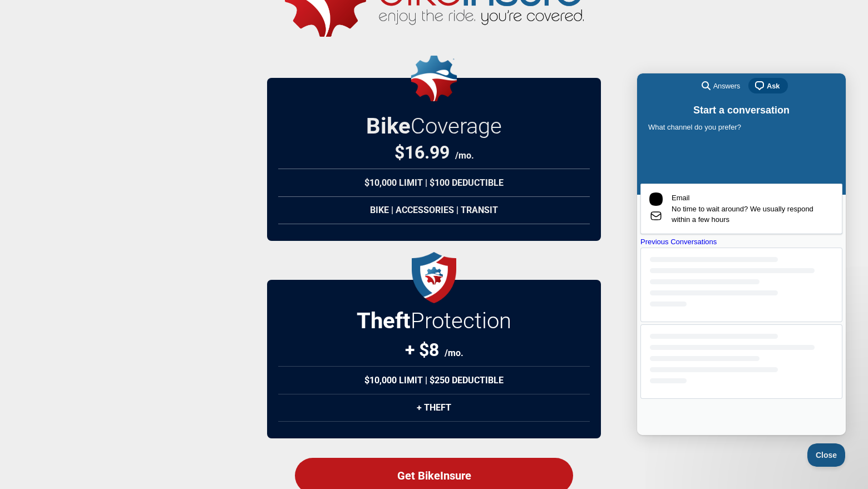 This screenshot has width=868, height=489. Describe the element at coordinates (434, 380) in the screenshot. I see `div: $10,000 Limit | $250 Deductible` at that location.